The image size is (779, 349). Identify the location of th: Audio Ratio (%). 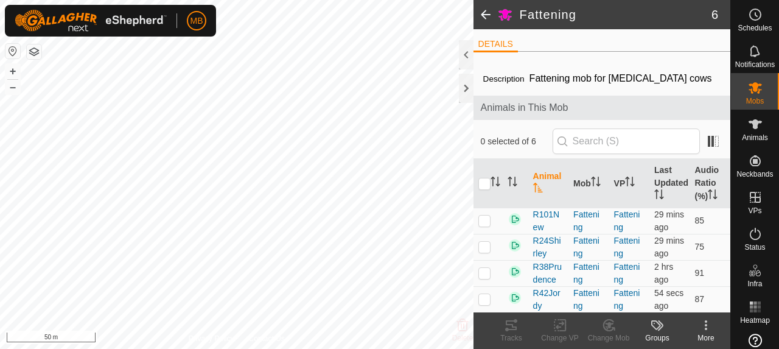
(710, 183).